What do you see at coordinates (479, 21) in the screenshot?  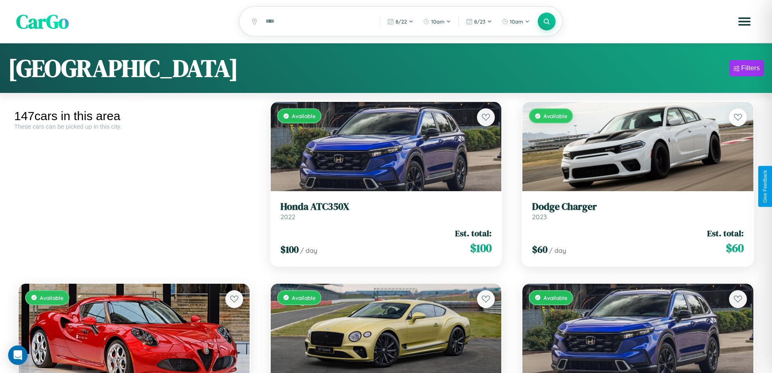 I see `button: 8/23` at bounding box center [479, 21].